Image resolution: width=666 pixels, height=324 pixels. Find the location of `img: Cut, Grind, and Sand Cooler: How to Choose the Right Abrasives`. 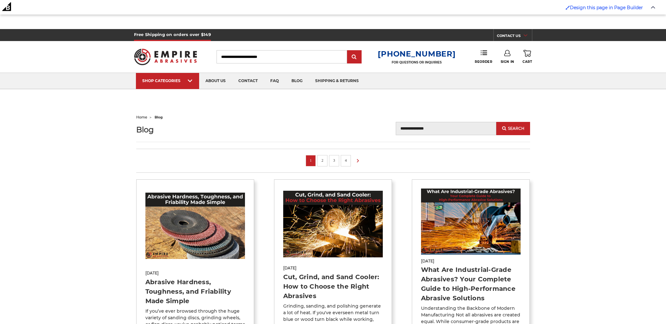

img: Cut, Grind, and Sand Cooler: How to Choose the Right Abrasives is located at coordinates (333, 224).